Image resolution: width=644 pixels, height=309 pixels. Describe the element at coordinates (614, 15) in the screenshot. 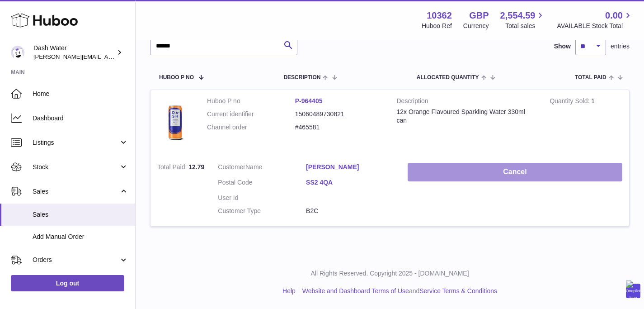

I see `span: 0.00` at that location.